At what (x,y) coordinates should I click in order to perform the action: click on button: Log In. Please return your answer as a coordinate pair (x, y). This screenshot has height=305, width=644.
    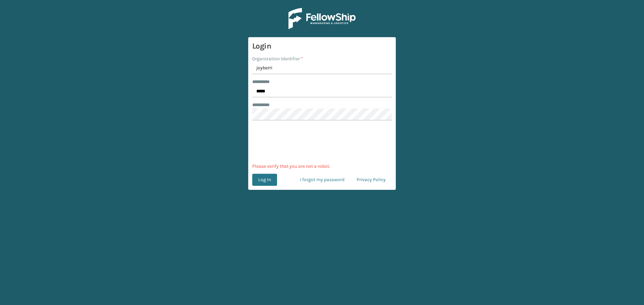
    Looking at the image, I should click on (264, 180).